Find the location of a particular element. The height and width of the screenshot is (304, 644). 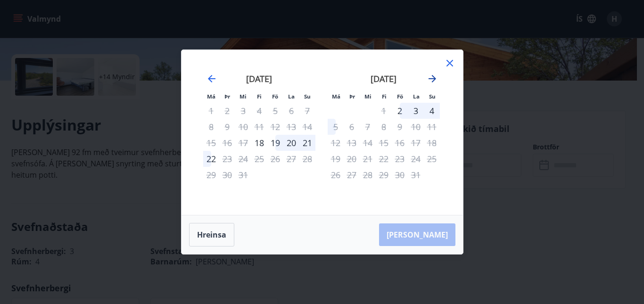

td: Not available. þriðjudagur, 2. desember 2025 is located at coordinates (227, 111).